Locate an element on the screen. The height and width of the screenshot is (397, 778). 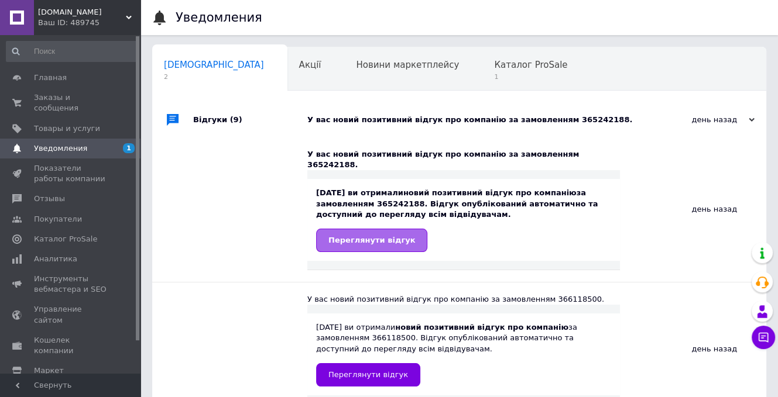
span: (9) is located at coordinates (236, 119).